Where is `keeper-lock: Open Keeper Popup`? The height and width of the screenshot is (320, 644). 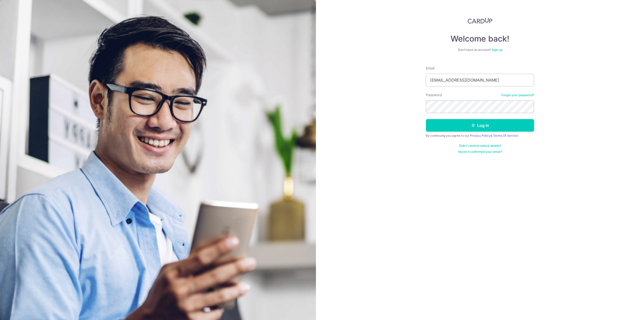 keeper-lock: Open Keeper Popup is located at coordinates (528, 106).